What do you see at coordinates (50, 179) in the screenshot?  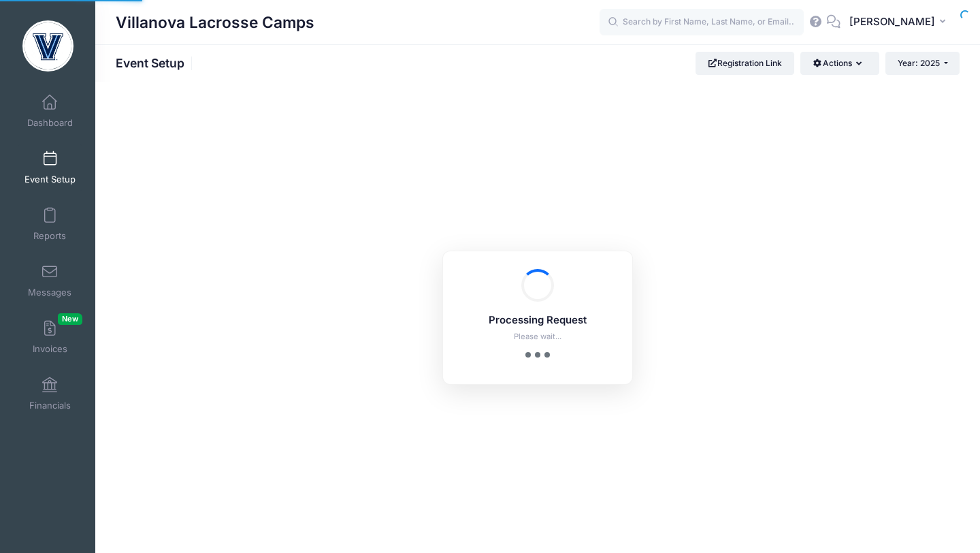 I see `span: Event Setup` at bounding box center [50, 179].